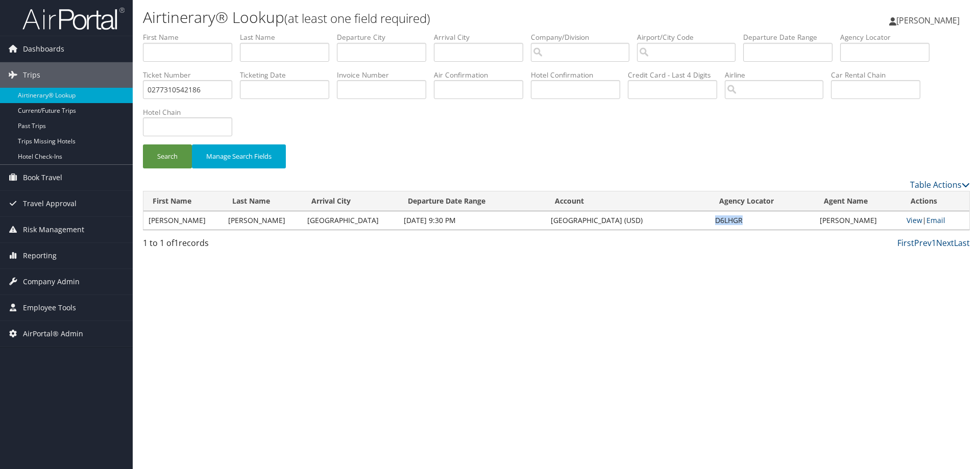 The image size is (980, 469). Describe the element at coordinates (54, 230) in the screenshot. I see `span: Risk Management` at that location.